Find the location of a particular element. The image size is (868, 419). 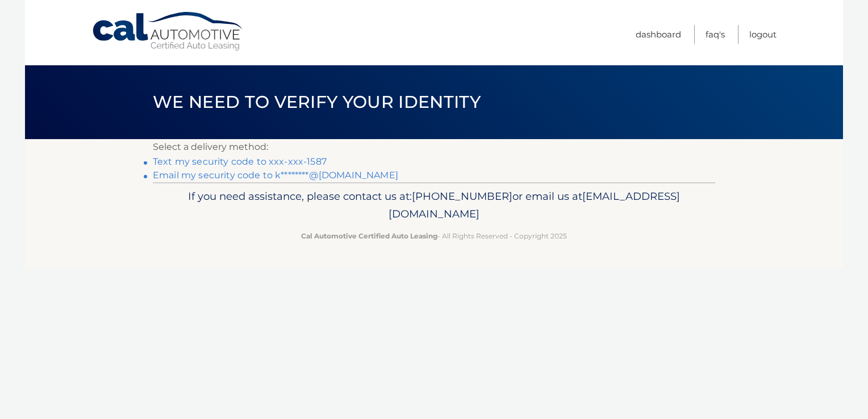

a: Cal Automotive is located at coordinates (168, 31).